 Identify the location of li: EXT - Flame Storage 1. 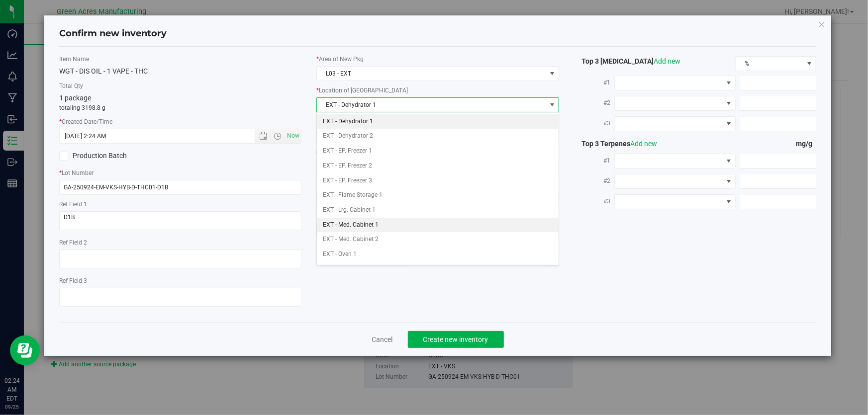
(438, 195).